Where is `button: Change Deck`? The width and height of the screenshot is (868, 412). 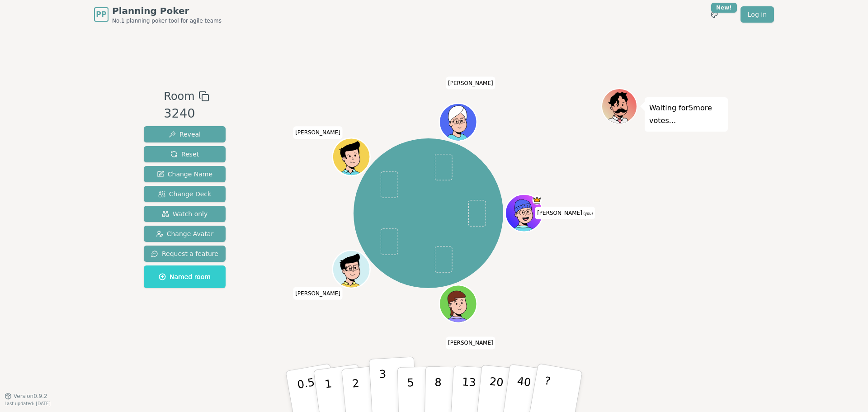
button: Change Deck is located at coordinates (185, 194).